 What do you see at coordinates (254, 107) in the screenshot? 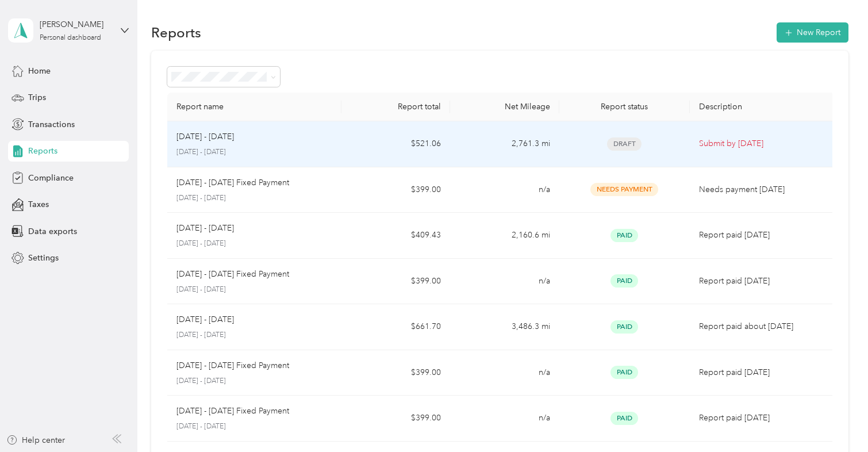
I see `th: Report name` at bounding box center [254, 107].